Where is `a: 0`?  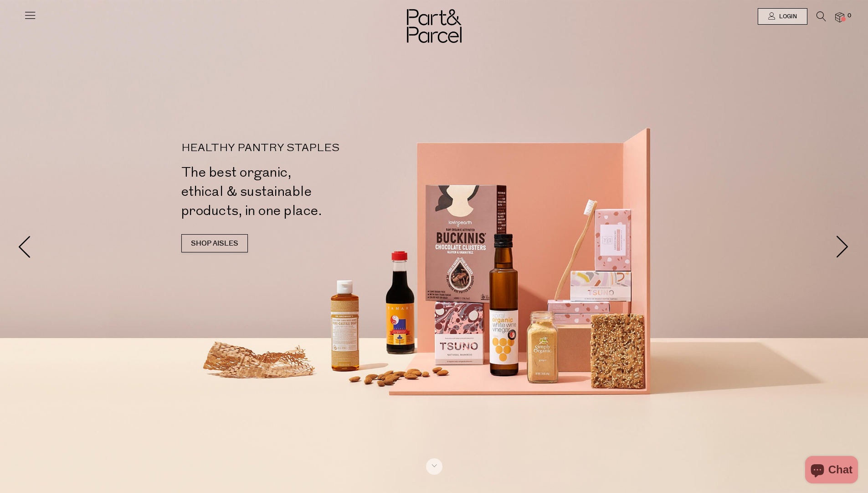
a: 0 is located at coordinates (840, 17).